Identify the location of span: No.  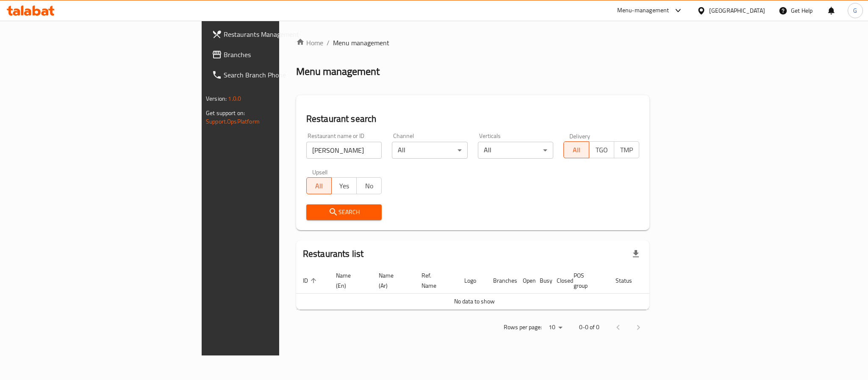
(369, 186).